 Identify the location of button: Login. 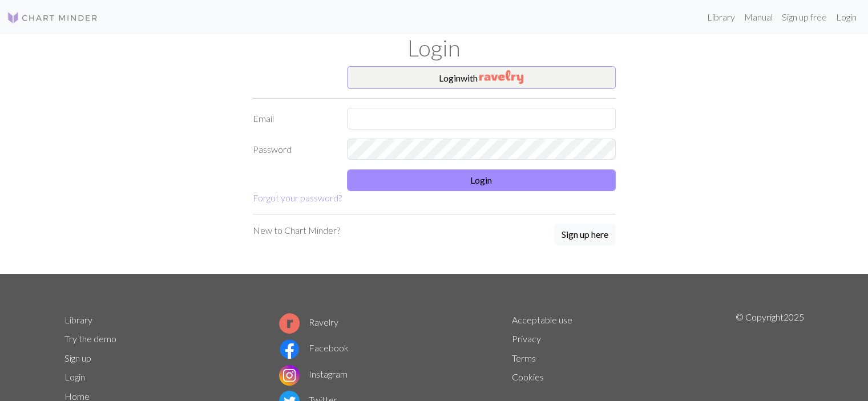
(481, 180).